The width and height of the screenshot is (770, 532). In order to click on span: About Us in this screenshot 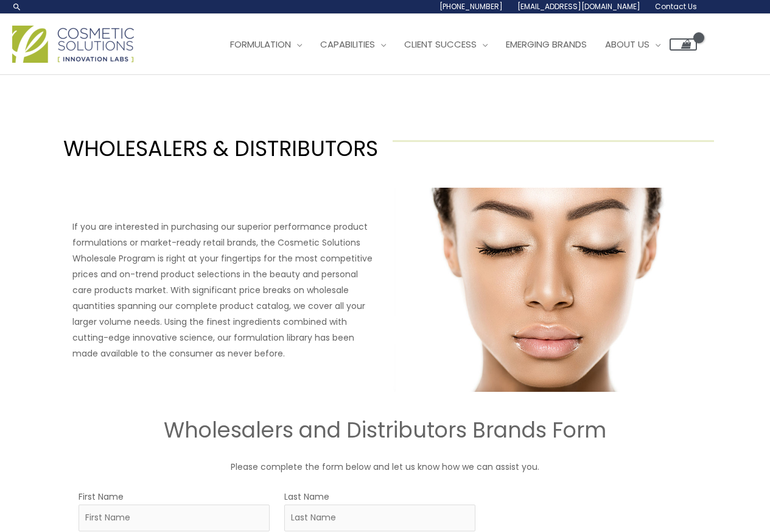, I will do `click(627, 44)`.